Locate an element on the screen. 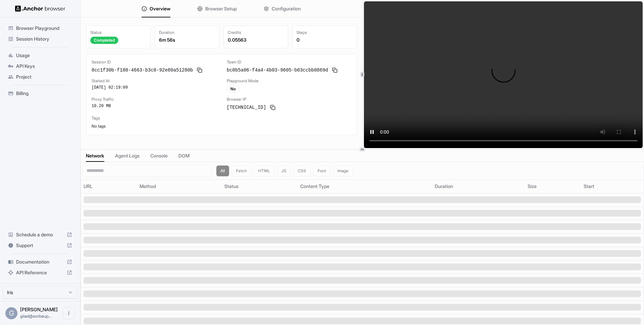  div: Tags is located at coordinates (221, 118).